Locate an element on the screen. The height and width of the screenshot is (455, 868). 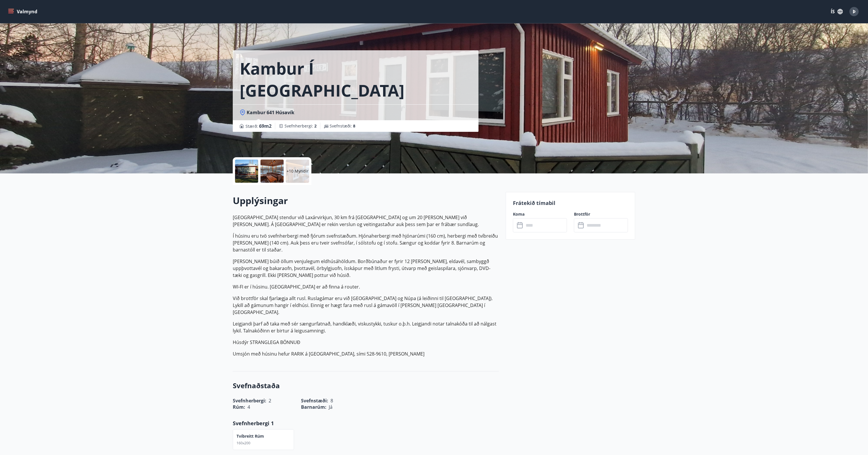
span: Kambur 641 Húsavík is located at coordinates (271, 112).